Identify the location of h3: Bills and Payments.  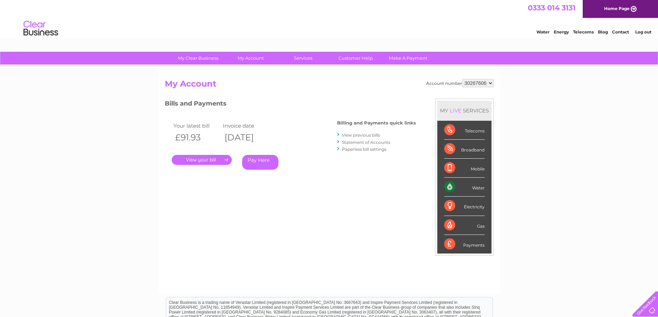
(290, 105).